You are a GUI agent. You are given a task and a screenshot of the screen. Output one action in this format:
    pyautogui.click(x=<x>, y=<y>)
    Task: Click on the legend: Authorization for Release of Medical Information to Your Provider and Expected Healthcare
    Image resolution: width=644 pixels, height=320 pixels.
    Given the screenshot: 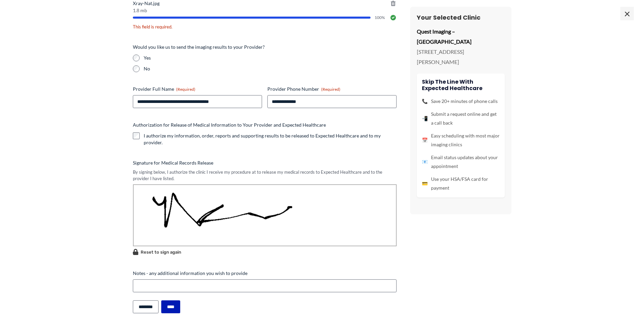 What is the action you would take?
    pyautogui.click(x=229, y=124)
    